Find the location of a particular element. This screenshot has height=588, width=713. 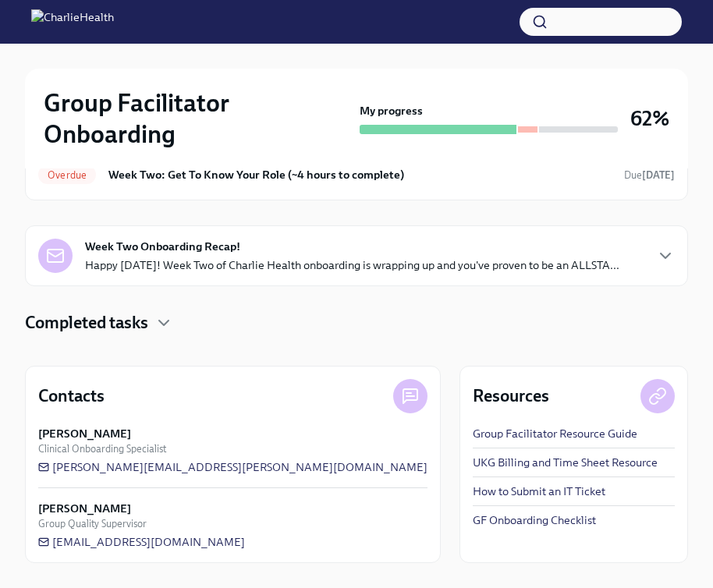

a: Group Facilitator Resource Guide is located at coordinates (555, 434).